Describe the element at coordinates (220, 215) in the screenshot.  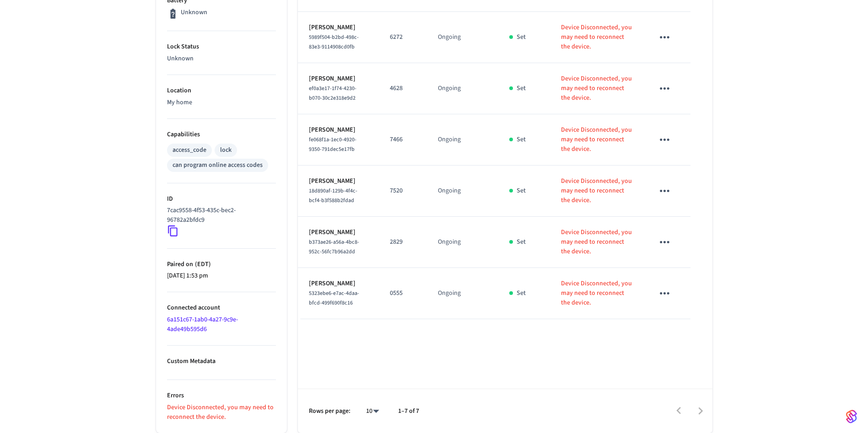
I see `p: 7cac9558-4f53-435c-bec2-96782a2bfdc9` at that location.